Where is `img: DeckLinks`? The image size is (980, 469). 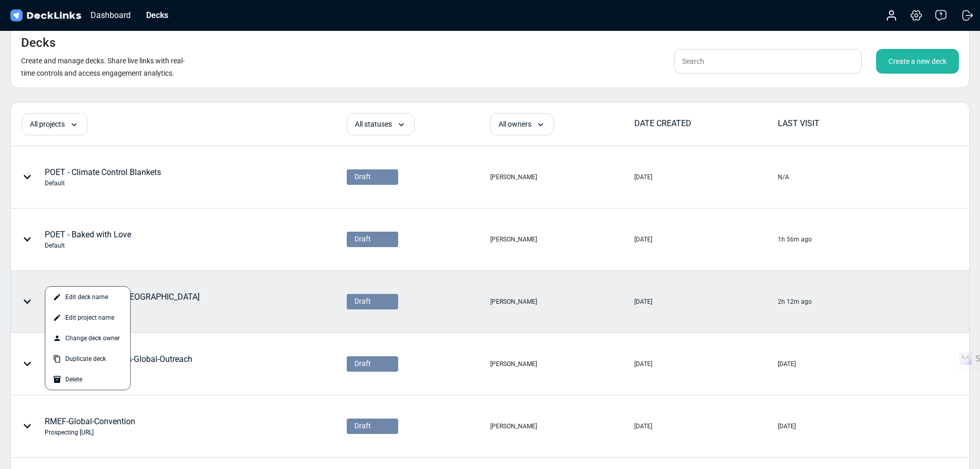 img: DeckLinks is located at coordinates (45, 16).